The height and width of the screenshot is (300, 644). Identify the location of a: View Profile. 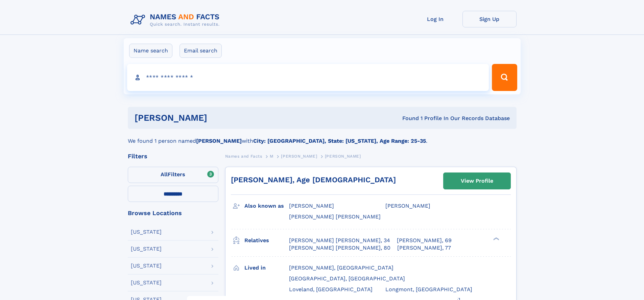
(477, 181).